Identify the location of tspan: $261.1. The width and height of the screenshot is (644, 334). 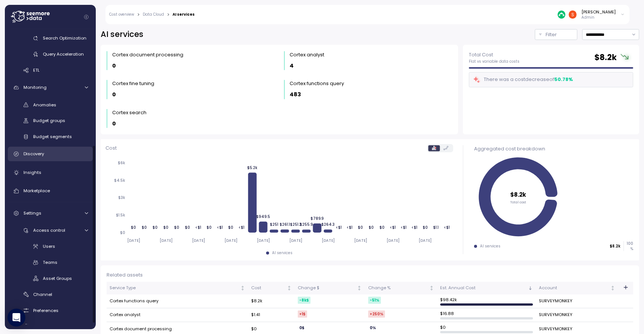
(285, 224).